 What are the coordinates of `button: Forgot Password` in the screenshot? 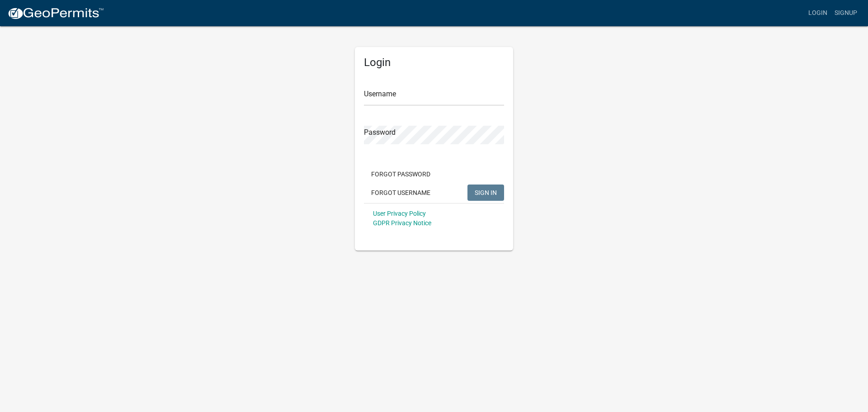 It's located at (400, 174).